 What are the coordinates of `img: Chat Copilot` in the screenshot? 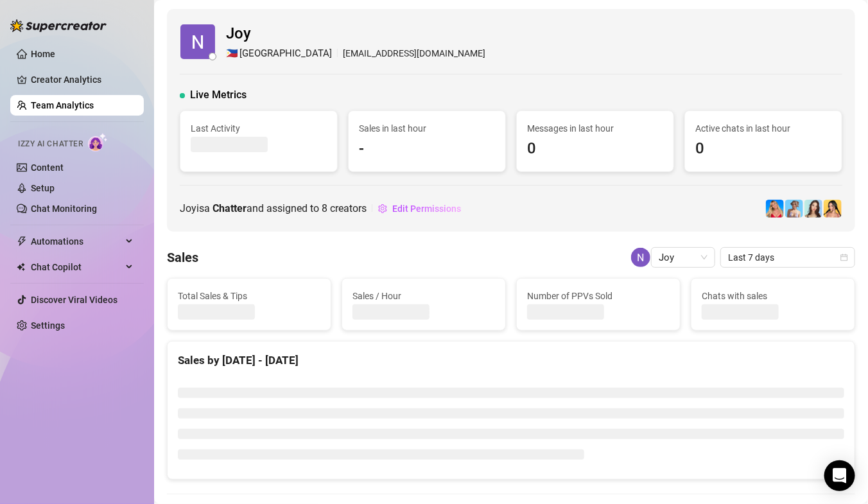 It's located at (20, 267).